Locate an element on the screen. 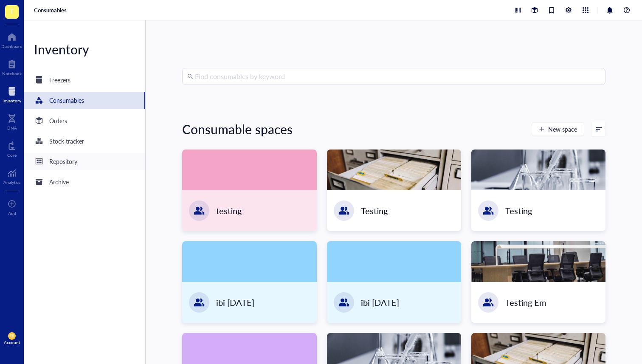 The width and height of the screenshot is (642, 364). div: Testing Em is located at coordinates (526, 302).